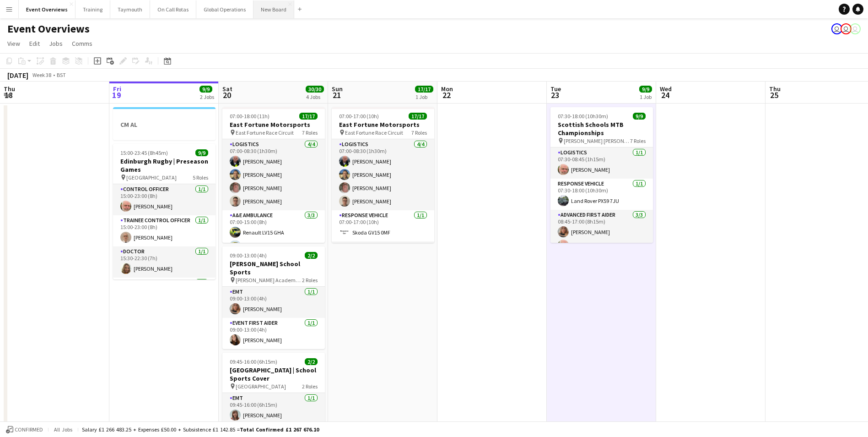  What do you see at coordinates (359, 116) in the screenshot?
I see `span: 07:00-17:00 (10h)` at bounding box center [359, 116].